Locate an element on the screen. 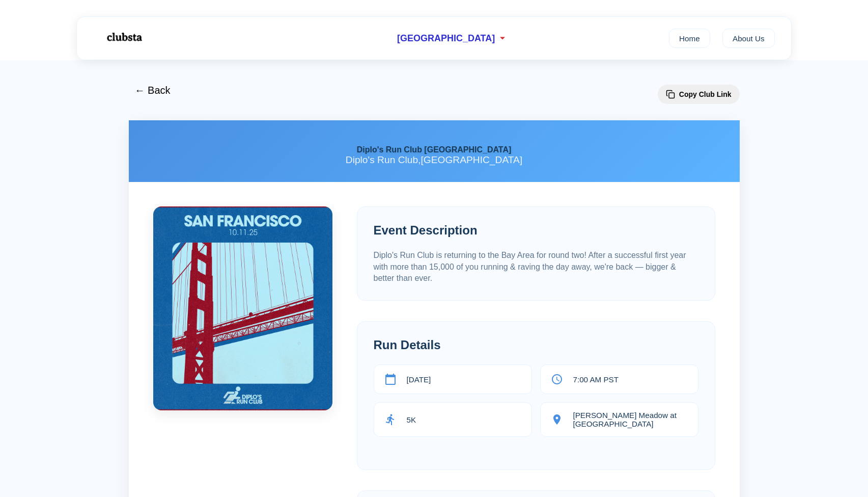 The image size is (868, 497). img: Diplo's Run Club San Francisco is located at coordinates (243, 308).